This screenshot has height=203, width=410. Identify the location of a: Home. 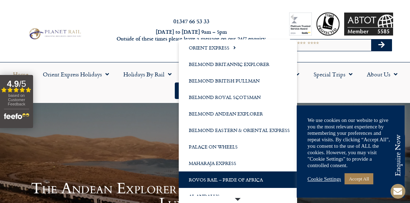
(20, 74).